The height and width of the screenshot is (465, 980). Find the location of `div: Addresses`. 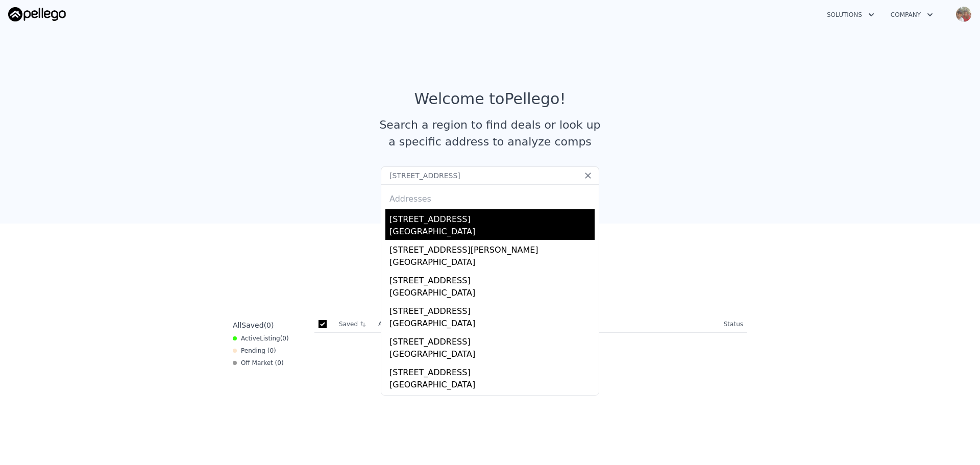

div: Addresses is located at coordinates (490, 197).